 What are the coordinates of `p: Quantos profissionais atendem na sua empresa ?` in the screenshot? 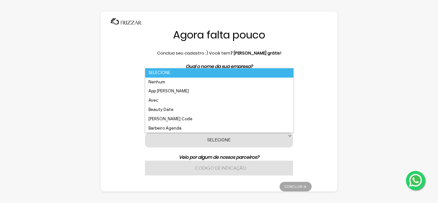 It's located at (219, 94).